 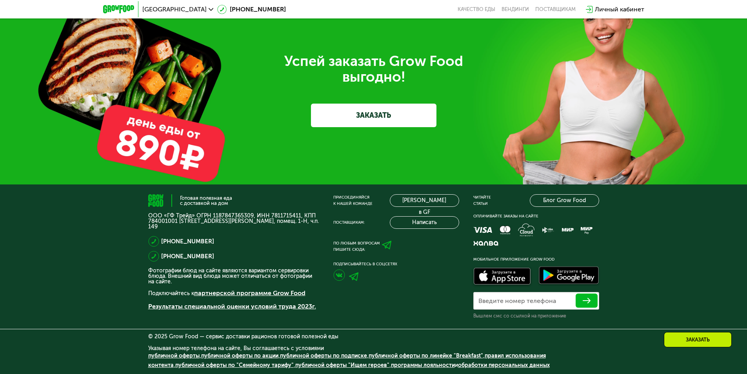 I want to click on a: Блог Grow Food, so click(x=564, y=200).